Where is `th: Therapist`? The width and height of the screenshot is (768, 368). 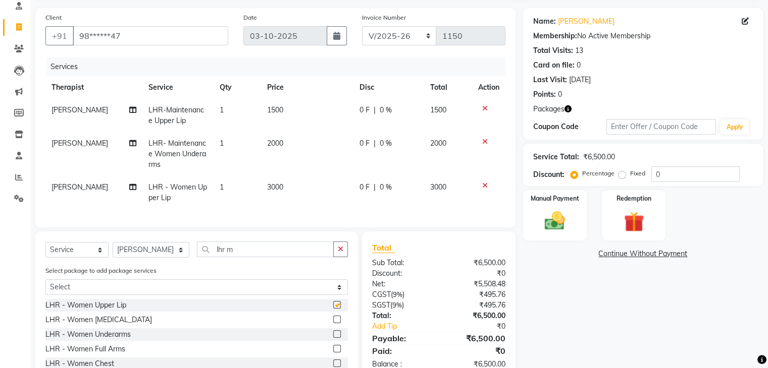
th: Therapist is located at coordinates (94, 87).